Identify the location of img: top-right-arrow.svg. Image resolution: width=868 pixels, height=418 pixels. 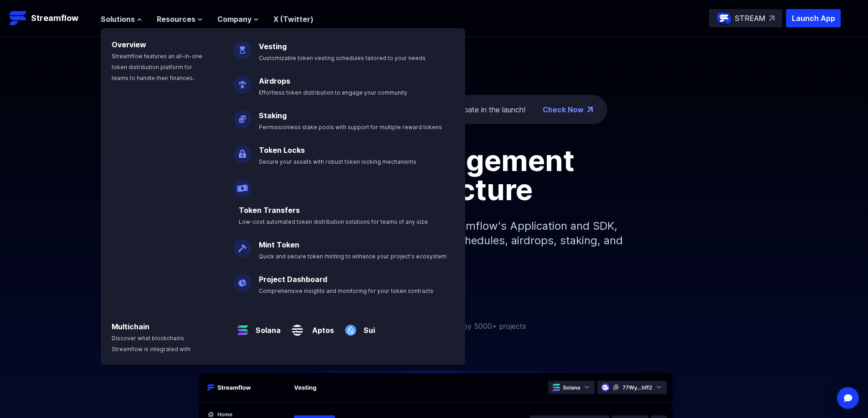
(772, 18).